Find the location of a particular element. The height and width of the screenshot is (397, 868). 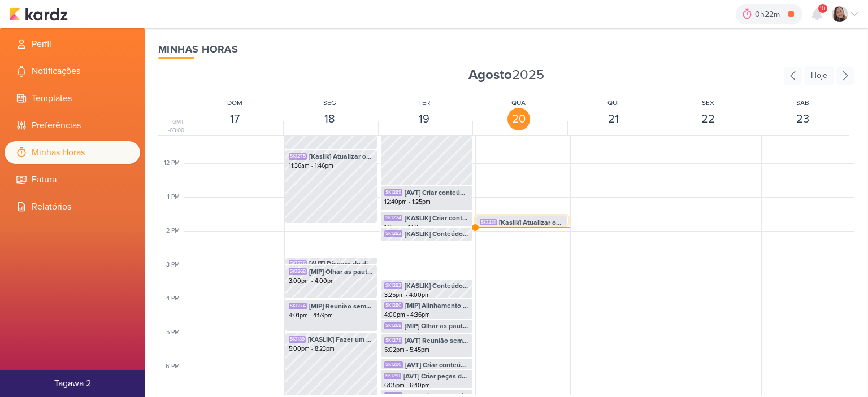

div: 17 is located at coordinates (235, 119).